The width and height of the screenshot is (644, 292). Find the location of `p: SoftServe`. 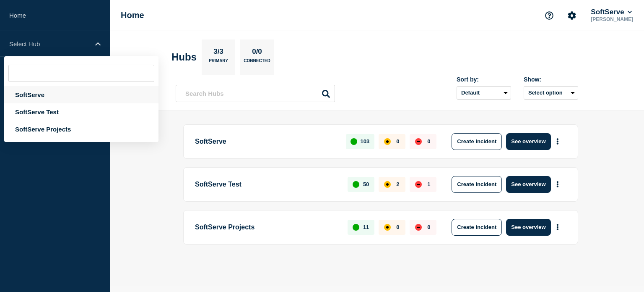

p: SoftServe is located at coordinates (265, 142).